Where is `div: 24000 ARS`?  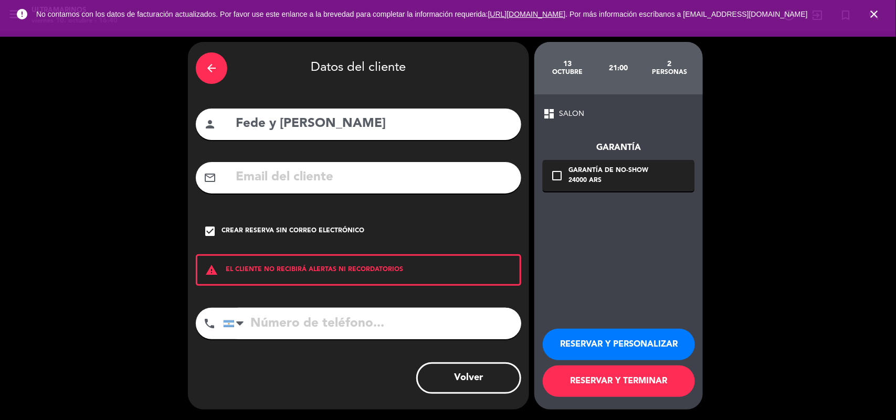 div: 24000 ARS is located at coordinates (608, 181).